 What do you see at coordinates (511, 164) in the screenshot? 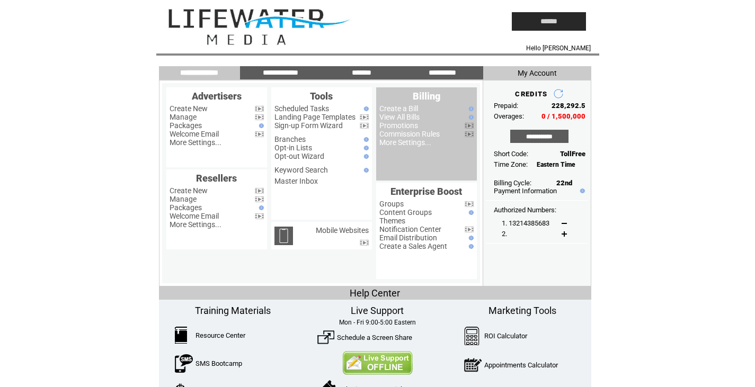
I see `span: Time Zone:` at bounding box center [511, 164].